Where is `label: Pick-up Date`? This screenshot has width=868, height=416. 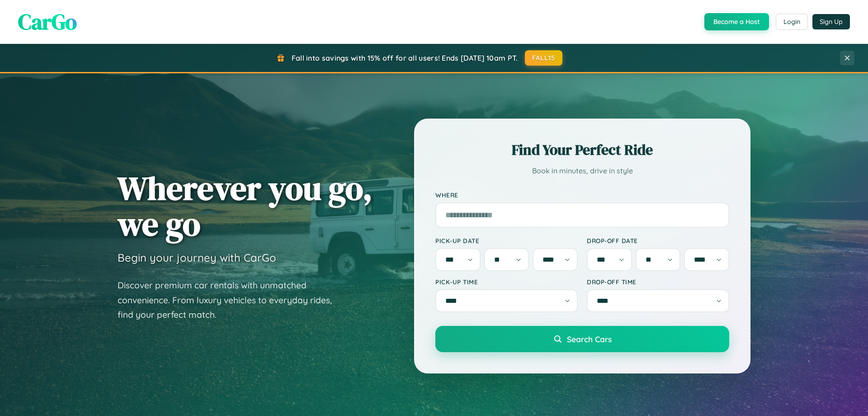 label: Pick-up Date is located at coordinates (507, 240).